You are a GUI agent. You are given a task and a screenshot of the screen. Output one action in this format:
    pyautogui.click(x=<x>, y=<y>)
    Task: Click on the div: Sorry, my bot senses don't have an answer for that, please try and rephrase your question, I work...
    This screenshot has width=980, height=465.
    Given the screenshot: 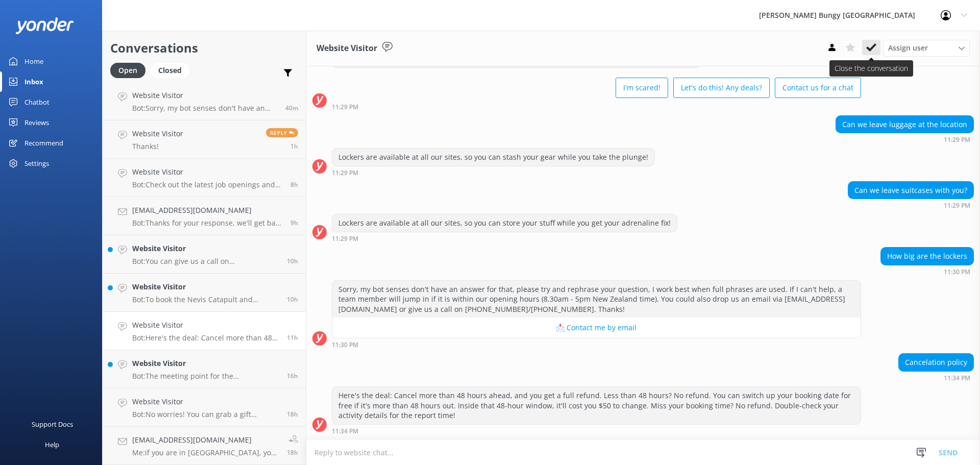 What is the action you would take?
    pyautogui.click(x=596, y=299)
    